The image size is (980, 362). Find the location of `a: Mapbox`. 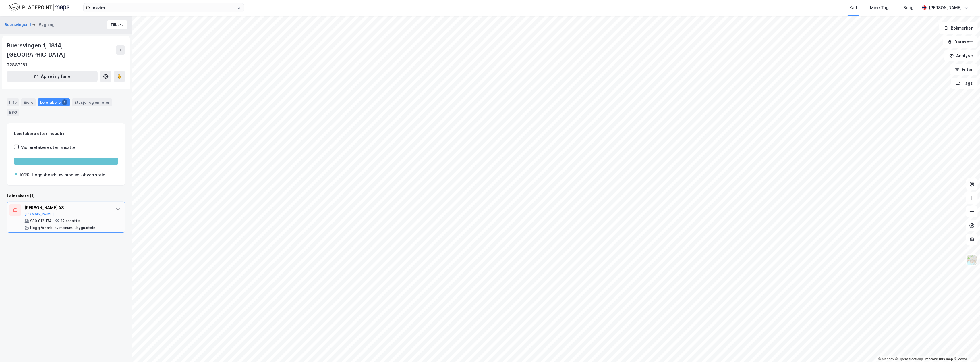

a: Mapbox is located at coordinates (887, 359).